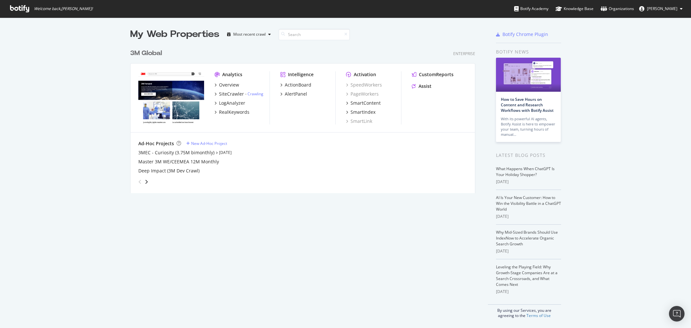 The image size is (691, 328). What do you see at coordinates (146, 53) in the screenshot?
I see `div: 3M Global` at bounding box center [146, 53].